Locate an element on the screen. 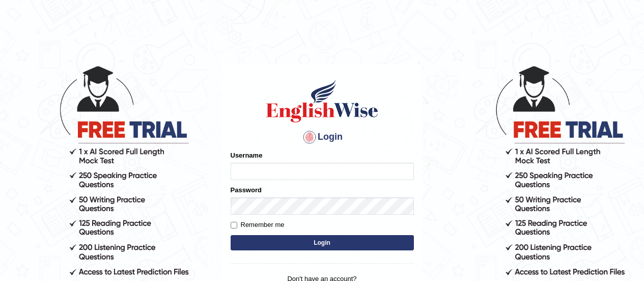 The image size is (644, 281). label: Remember me is located at coordinates (258, 225).